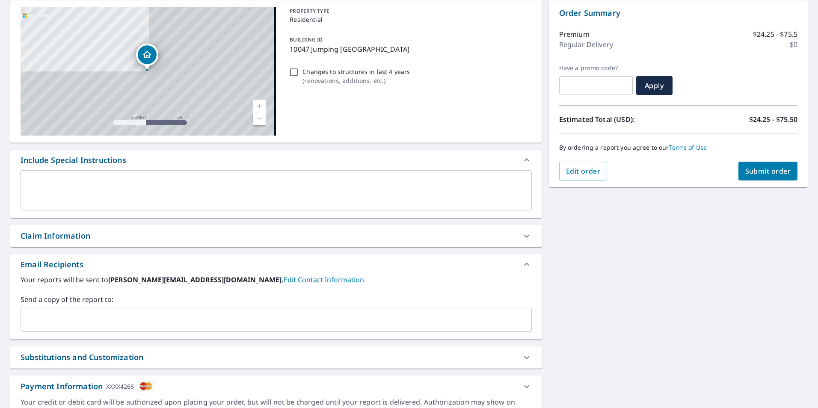  Describe the element at coordinates (356, 71) in the screenshot. I see `p: Changes to structures in last 4 years` at that location.